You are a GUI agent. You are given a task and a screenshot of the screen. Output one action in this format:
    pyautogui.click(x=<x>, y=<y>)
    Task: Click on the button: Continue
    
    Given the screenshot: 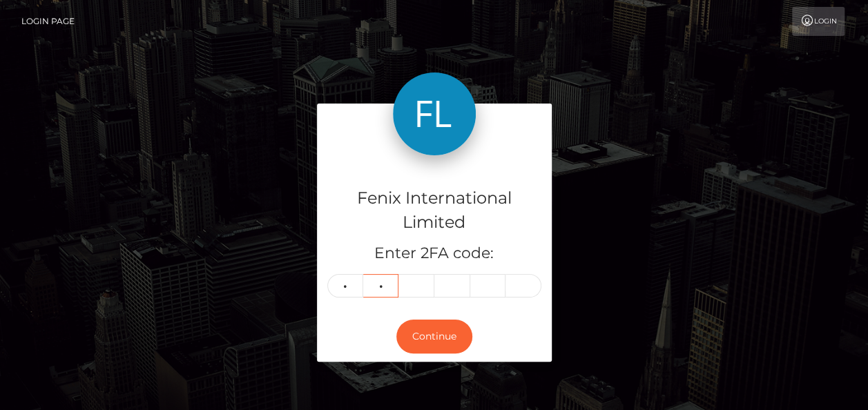 What is the action you would take?
    pyautogui.click(x=434, y=336)
    